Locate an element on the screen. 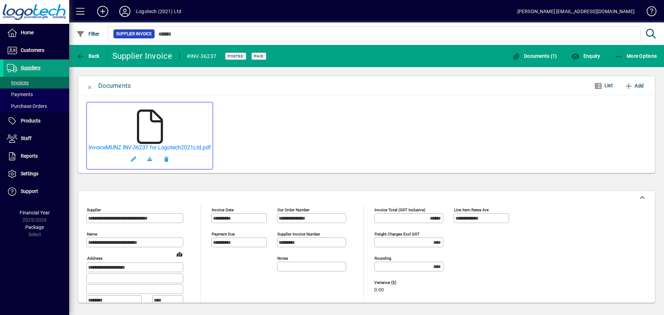 The image size is (664, 315). a: Products is located at coordinates (36, 121).